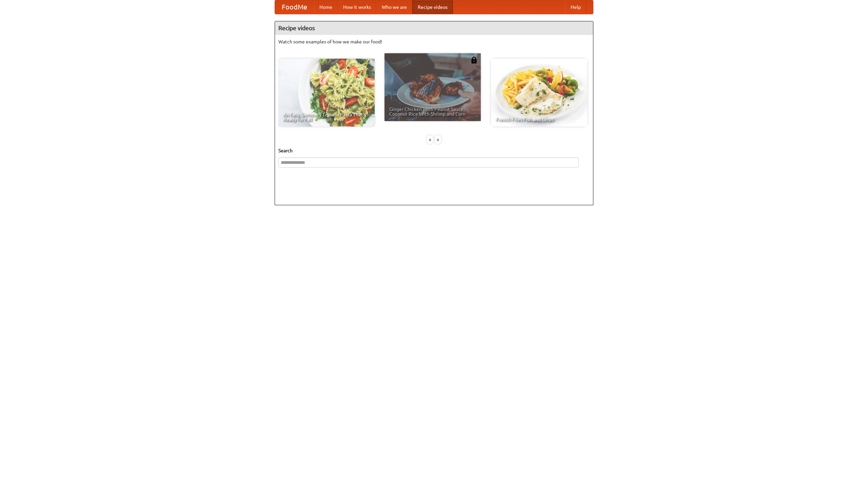 The height and width of the screenshot is (480, 868). Describe the element at coordinates (357, 7) in the screenshot. I see `a: How it works` at that location.